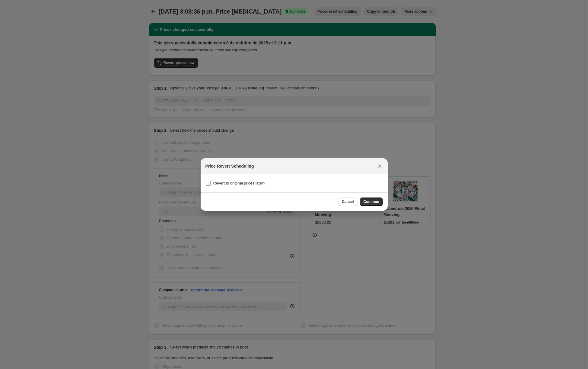 The image size is (588, 369). What do you see at coordinates (371, 202) in the screenshot?
I see `button: Continue` at bounding box center [371, 202].